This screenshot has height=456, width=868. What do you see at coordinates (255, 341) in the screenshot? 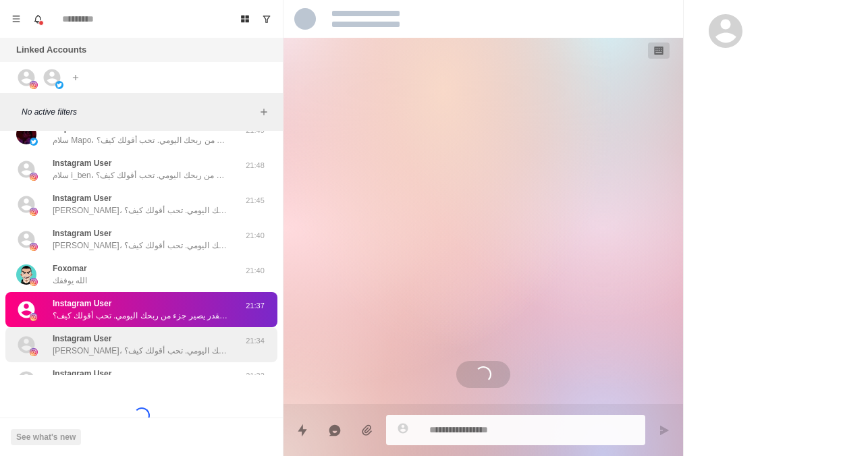
I see `p: 21:34` at bounding box center [255, 341].